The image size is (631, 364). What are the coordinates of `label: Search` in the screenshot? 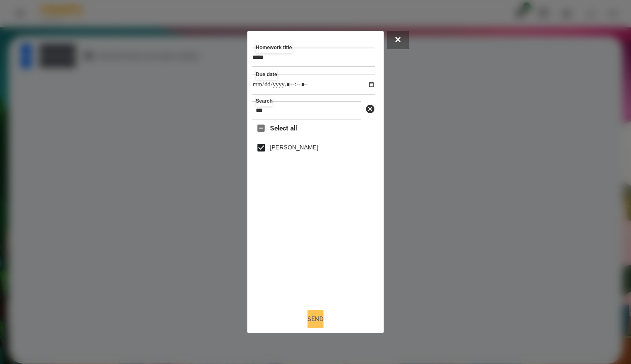 It's located at (264, 101).